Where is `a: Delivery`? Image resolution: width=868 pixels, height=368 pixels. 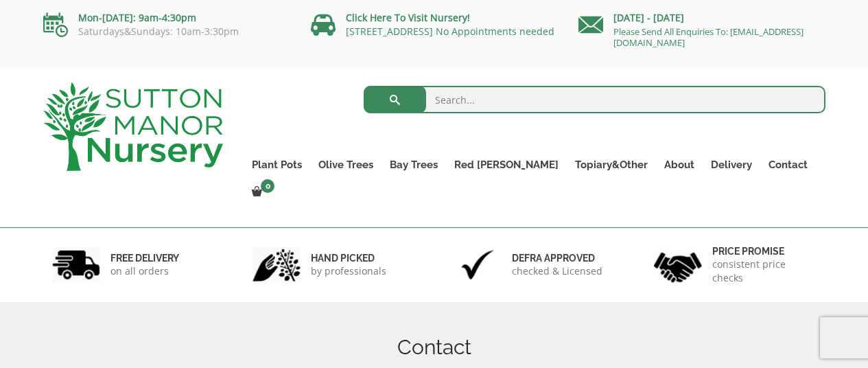
a: Delivery is located at coordinates (732, 165).